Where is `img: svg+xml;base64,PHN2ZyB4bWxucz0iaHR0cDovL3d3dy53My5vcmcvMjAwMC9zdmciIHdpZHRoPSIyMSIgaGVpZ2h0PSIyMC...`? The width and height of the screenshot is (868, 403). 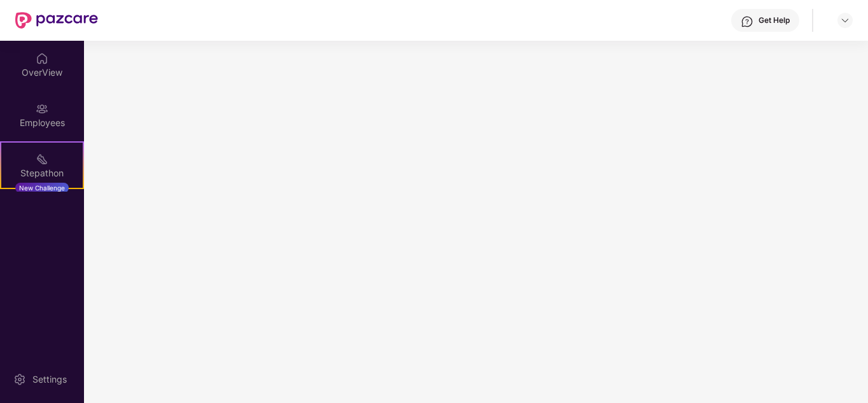 img: svg+xml;base64,PHN2ZyB4bWxucz0iaHR0cDovL3d3dy53My5vcmcvMjAwMC9zdmciIHdpZHRoPSIyMSIgaGVpZ2h0PSIyMC... is located at coordinates (42, 159).